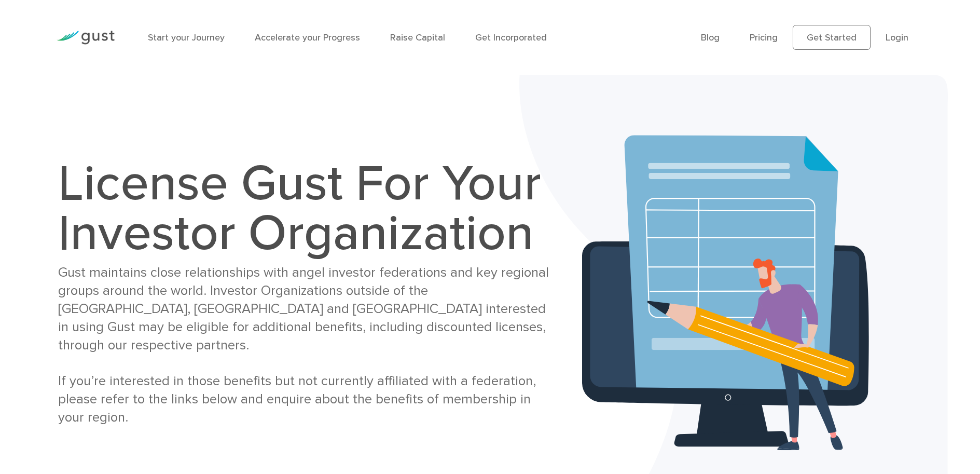 The width and height of the screenshot is (980, 474). What do you see at coordinates (307, 37) in the screenshot?
I see `a: Accelerate your Progress` at bounding box center [307, 37].